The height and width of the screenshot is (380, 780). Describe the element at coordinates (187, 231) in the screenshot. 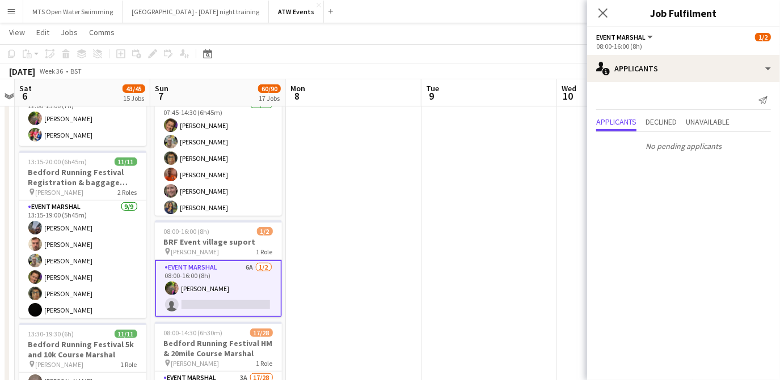

I see `span: 08:00-16:00 (8h)` at that location.